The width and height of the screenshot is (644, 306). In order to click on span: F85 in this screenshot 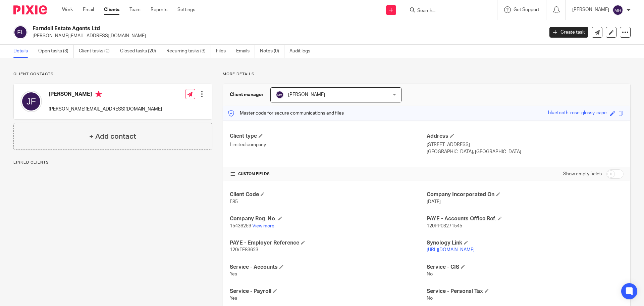, I will do `click(234, 202)`.